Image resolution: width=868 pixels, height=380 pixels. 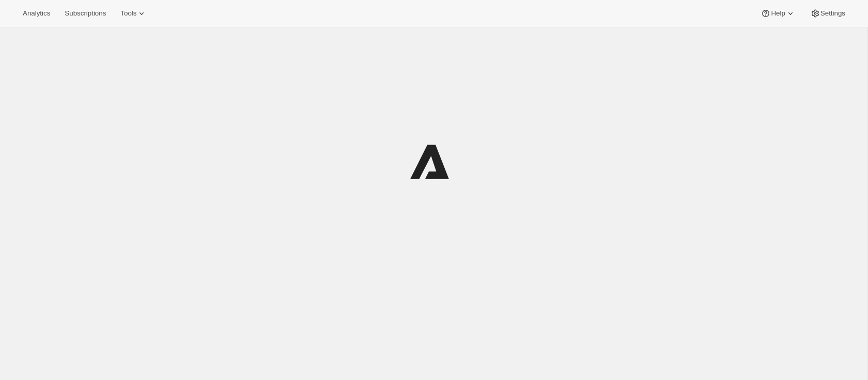 What do you see at coordinates (37, 14) in the screenshot?
I see `span: Analytics` at bounding box center [37, 14].